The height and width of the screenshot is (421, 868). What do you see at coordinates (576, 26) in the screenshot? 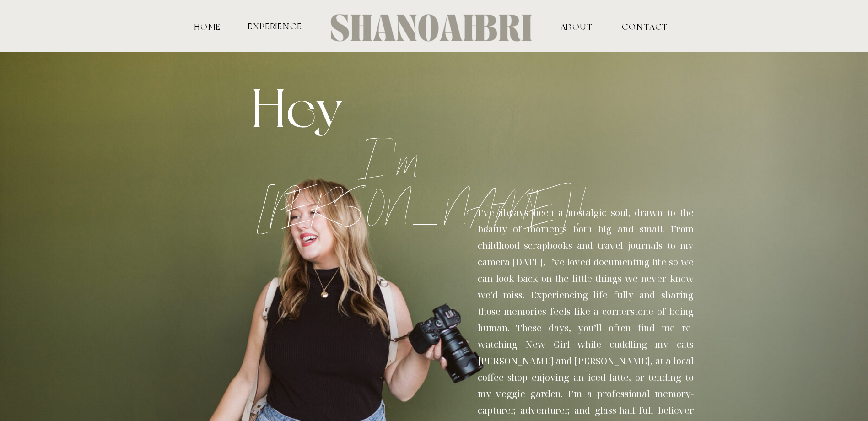
I see `nav: ABOUT` at bounding box center [576, 26].